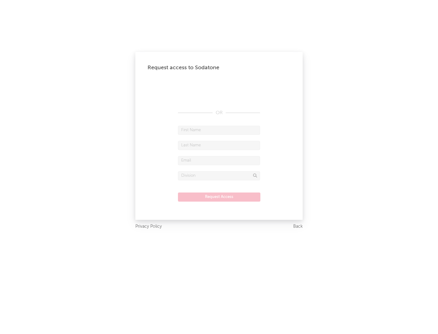  Describe the element at coordinates (219, 146) in the screenshot. I see `input: Last Name` at that location.